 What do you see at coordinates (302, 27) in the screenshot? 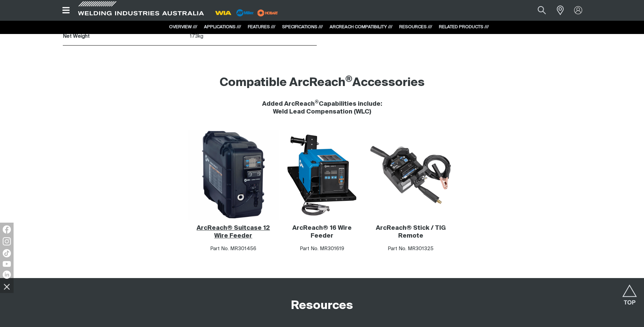
I see `a: SPECIFICATIONS ///` at bounding box center [302, 27].